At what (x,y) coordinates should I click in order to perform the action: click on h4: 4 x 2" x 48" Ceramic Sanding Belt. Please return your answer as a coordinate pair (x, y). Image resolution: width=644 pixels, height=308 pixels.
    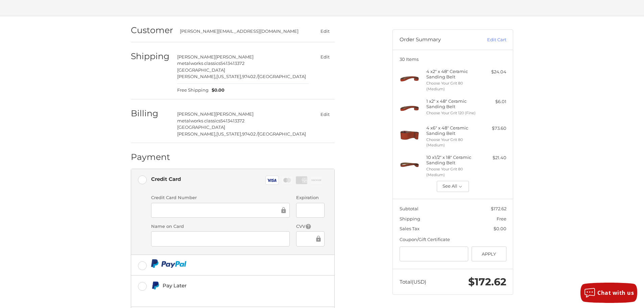
    Looking at the image, I should click on (452, 74).